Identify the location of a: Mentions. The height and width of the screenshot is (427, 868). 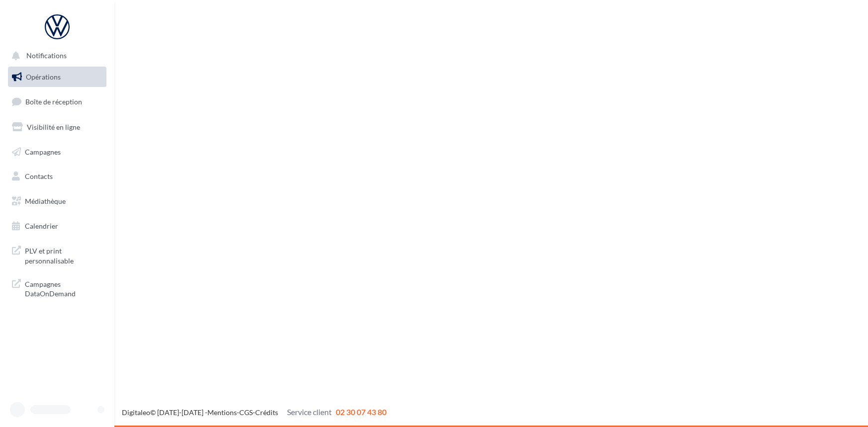
(221, 412).